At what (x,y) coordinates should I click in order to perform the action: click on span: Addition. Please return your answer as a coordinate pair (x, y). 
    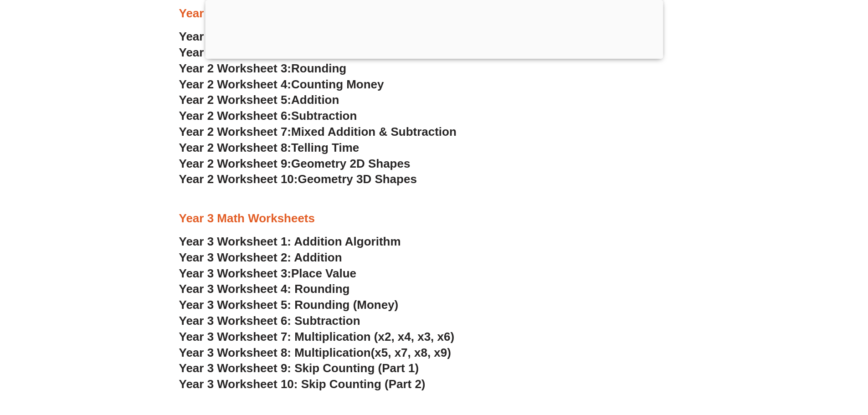
    Looking at the image, I should click on (315, 100).